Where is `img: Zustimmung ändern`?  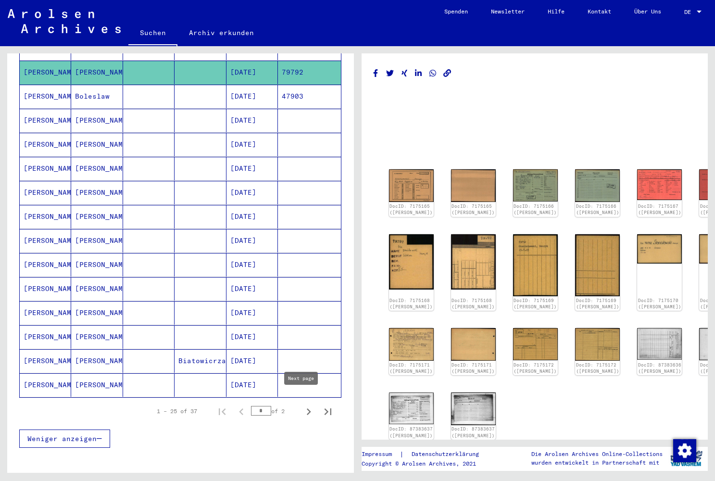
img: Zustimmung ändern is located at coordinates (685, 451).